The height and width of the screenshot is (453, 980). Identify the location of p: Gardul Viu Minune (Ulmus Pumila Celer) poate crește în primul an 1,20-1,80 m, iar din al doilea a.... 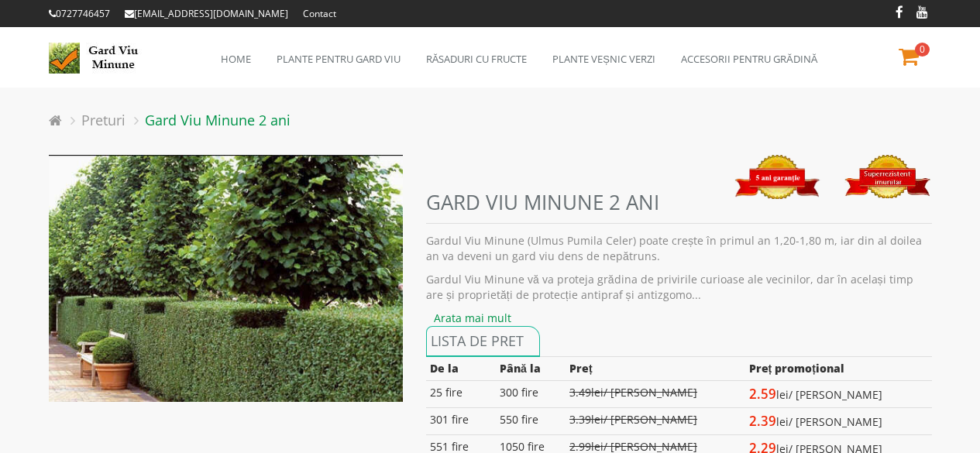
(678, 249).